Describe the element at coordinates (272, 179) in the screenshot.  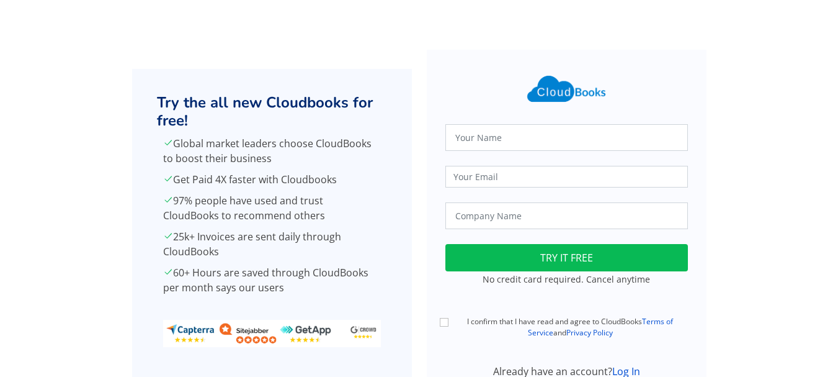
I see `p: Get Paid 4X faster with Cloudbooks` at that location.